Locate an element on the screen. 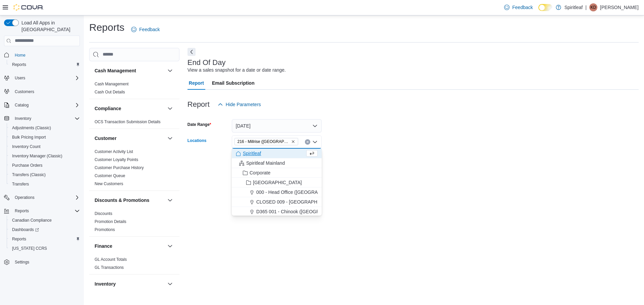 This screenshot has height=305, width=644. button: Reports is located at coordinates (45, 239).